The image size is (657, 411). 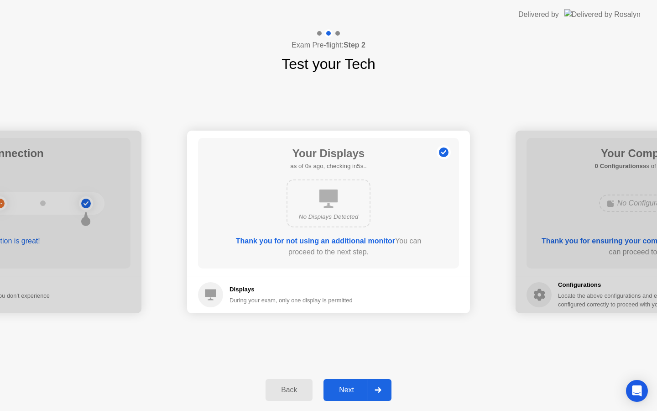 What do you see at coordinates (328, 153) in the screenshot?
I see `h1: Your Displays` at bounding box center [328, 153].